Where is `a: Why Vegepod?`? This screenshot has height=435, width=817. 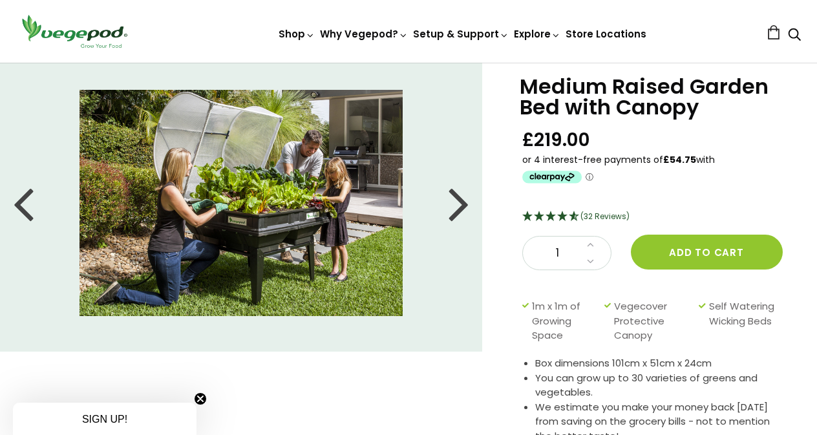 a: Why Vegepod? is located at coordinates (364, 34).